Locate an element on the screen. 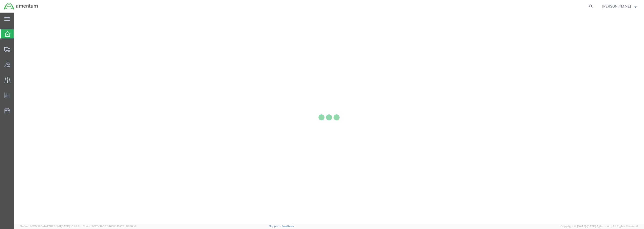 This screenshot has height=229, width=644. span: Client: 2025.18.0-7346316 is located at coordinates (110, 226).